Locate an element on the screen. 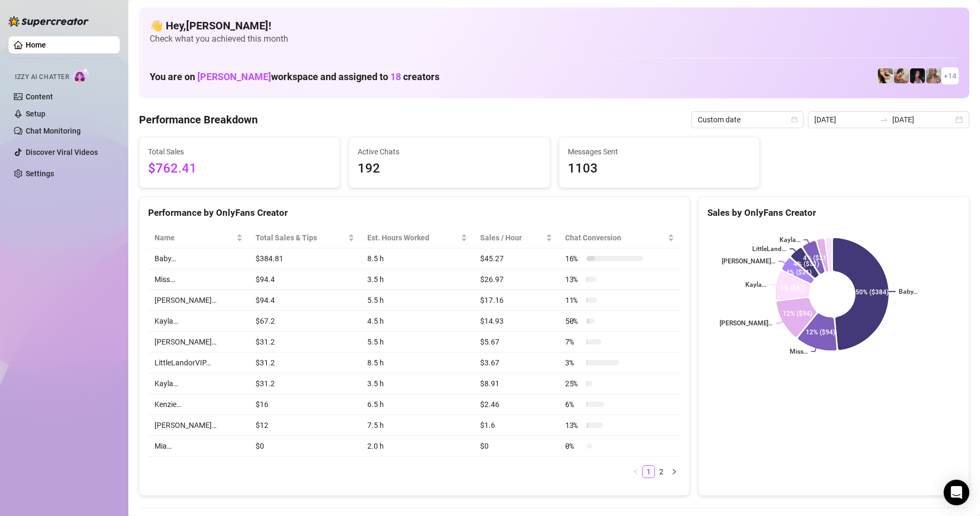  th: Total Sales & Tips is located at coordinates (304, 238).